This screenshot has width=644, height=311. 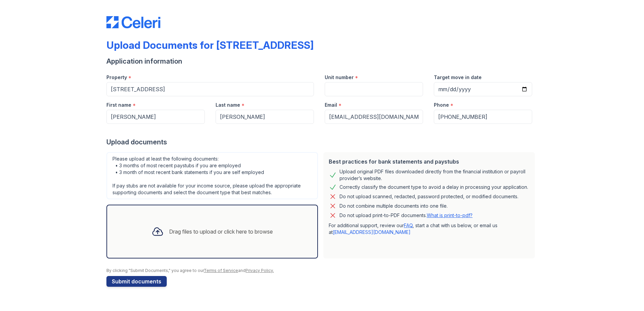 What do you see at coordinates (405, 216) in the screenshot?
I see `p: Do not upload print-to-PDF documents.` at bounding box center [405, 216].